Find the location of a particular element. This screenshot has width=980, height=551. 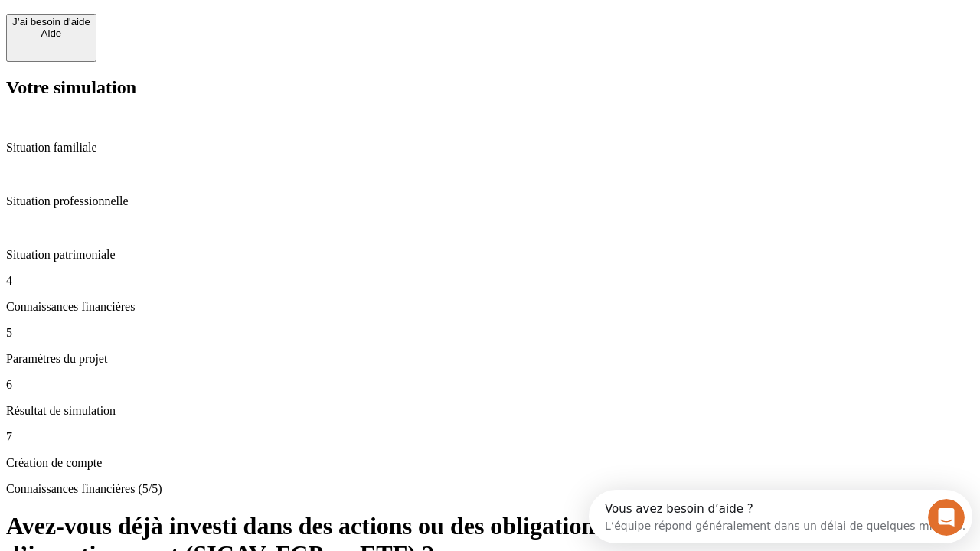

p: 7 is located at coordinates (490, 438).